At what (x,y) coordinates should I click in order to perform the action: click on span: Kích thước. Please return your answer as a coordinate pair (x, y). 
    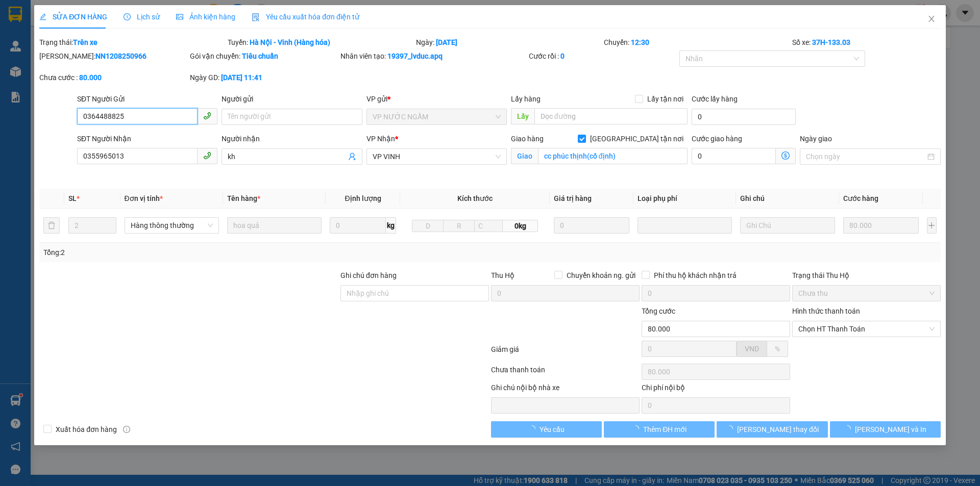
    Looking at the image, I should click on (475, 199).